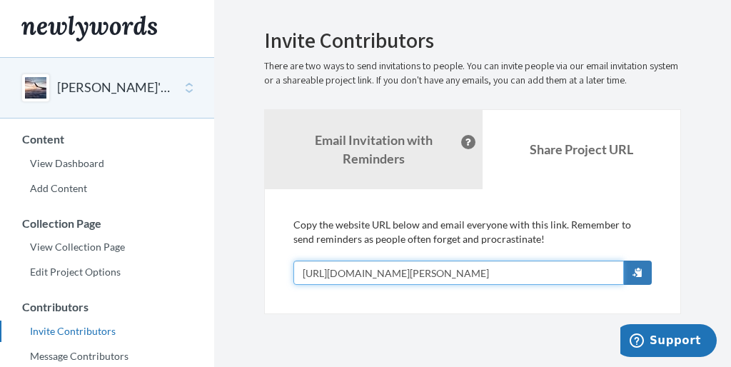 This screenshot has width=731, height=367. What do you see at coordinates (107, 307) in the screenshot?
I see `h3: Contributors` at bounding box center [107, 307].